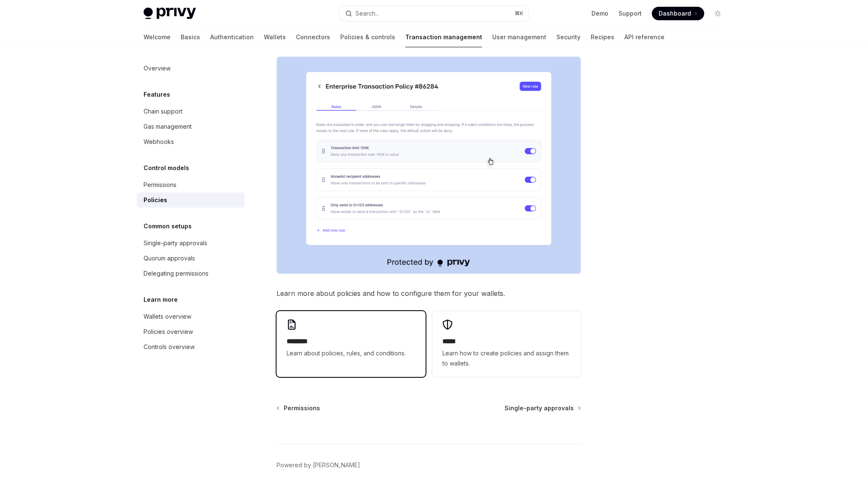 This screenshot has height=493, width=868. Describe the element at coordinates (367, 14) in the screenshot. I see `div: Search...` at that location.